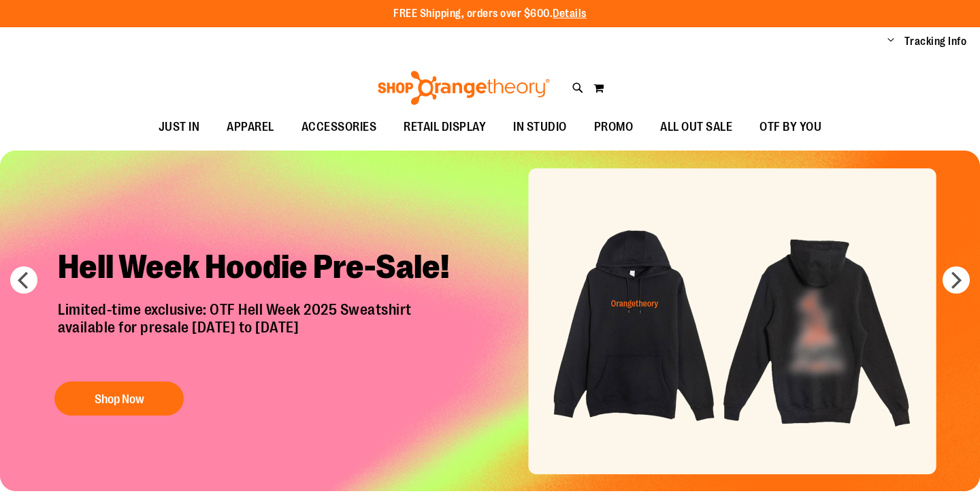  I want to click on button: prev, so click(24, 280).